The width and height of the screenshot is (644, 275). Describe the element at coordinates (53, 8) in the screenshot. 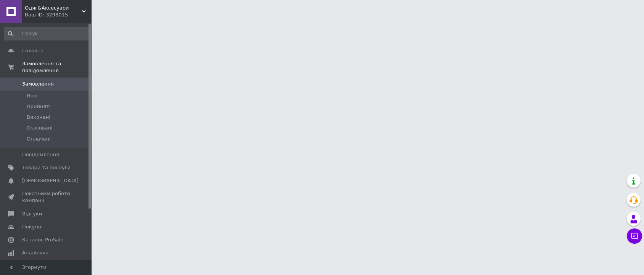

I see `span: Одяг&Аксесуари` at that location.